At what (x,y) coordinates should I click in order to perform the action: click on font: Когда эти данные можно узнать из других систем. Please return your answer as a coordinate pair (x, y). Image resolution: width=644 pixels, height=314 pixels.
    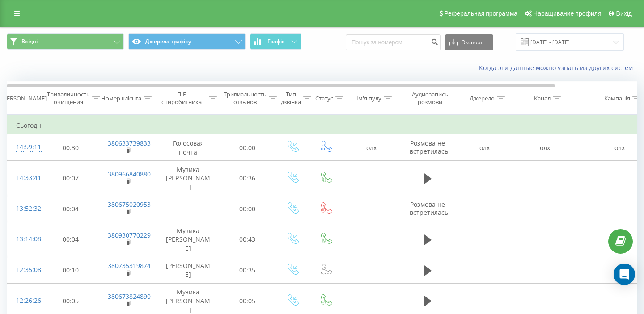
    Looking at the image, I should click on (556, 68).